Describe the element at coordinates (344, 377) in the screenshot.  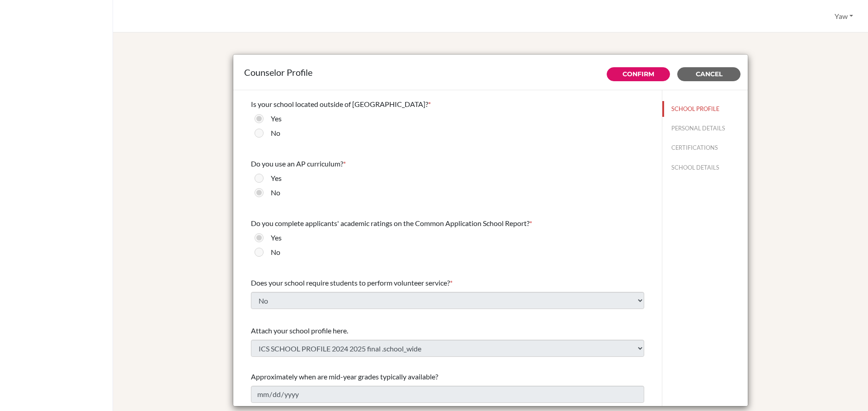
I see `span: Approximately when are mid-year grades typically available?` at that location.